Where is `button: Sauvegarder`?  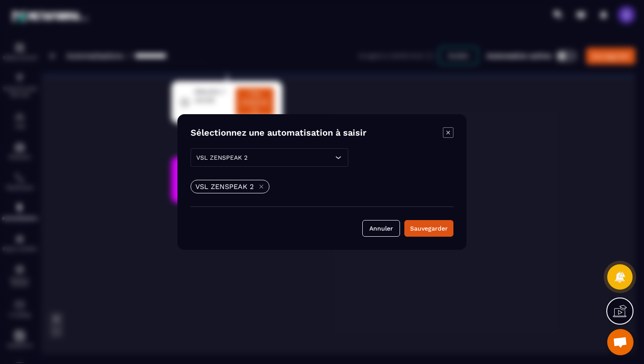
button: Sauvegarder is located at coordinates (429, 229).